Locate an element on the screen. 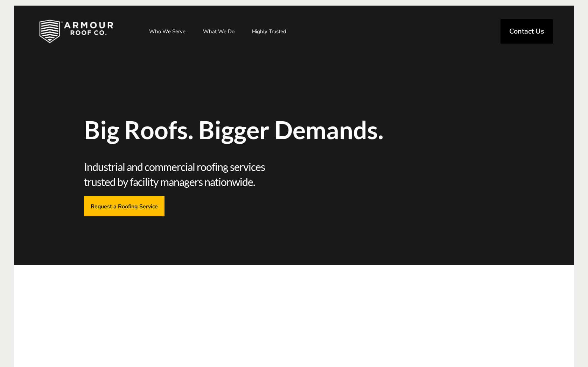 This screenshot has width=588, height=367. a: What We Do is located at coordinates (219, 31).